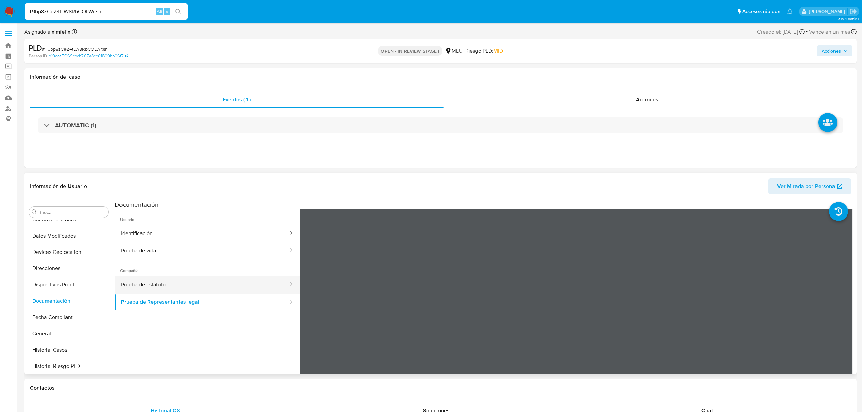 This screenshot has height=412, width=862. What do you see at coordinates (58, 186) in the screenshot?
I see `h1: Información de Usuario` at bounding box center [58, 186].